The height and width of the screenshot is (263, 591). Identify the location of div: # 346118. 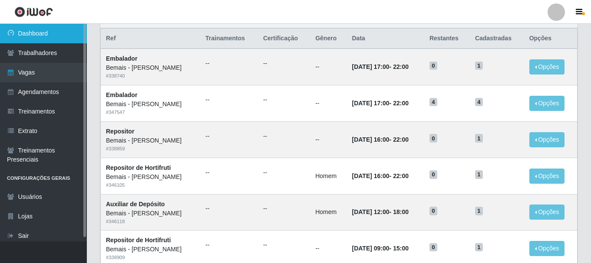
(150, 222).